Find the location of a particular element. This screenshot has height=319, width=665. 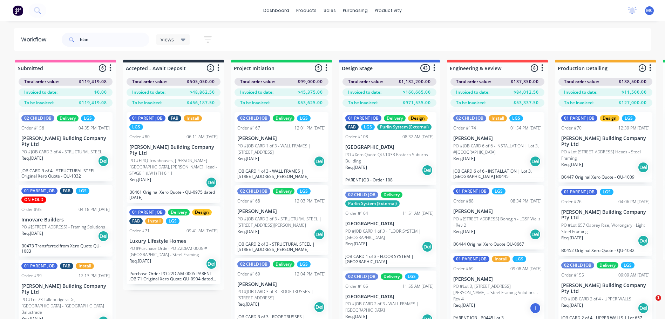

p: B0444 Original Xero Quote QU-0667 is located at coordinates (498, 244).